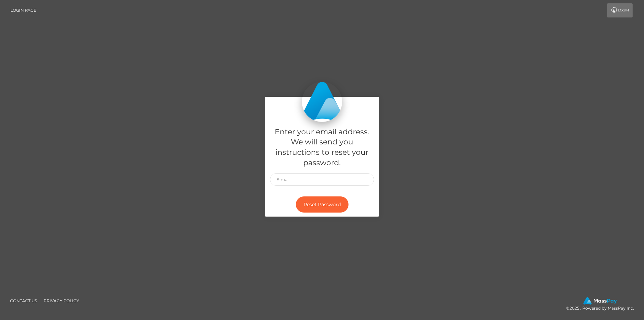  What do you see at coordinates (600, 301) in the screenshot?
I see `img: MassPay` at bounding box center [600, 301].